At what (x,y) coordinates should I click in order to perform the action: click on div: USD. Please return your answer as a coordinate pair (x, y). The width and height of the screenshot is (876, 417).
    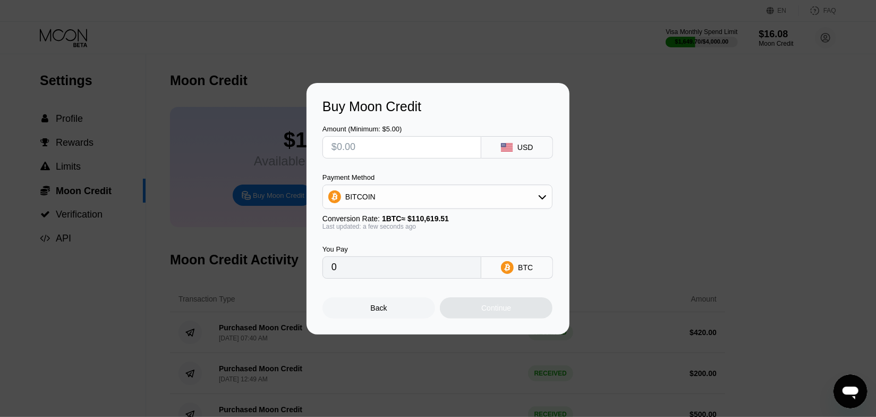
    Looking at the image, I should click on (526, 147).